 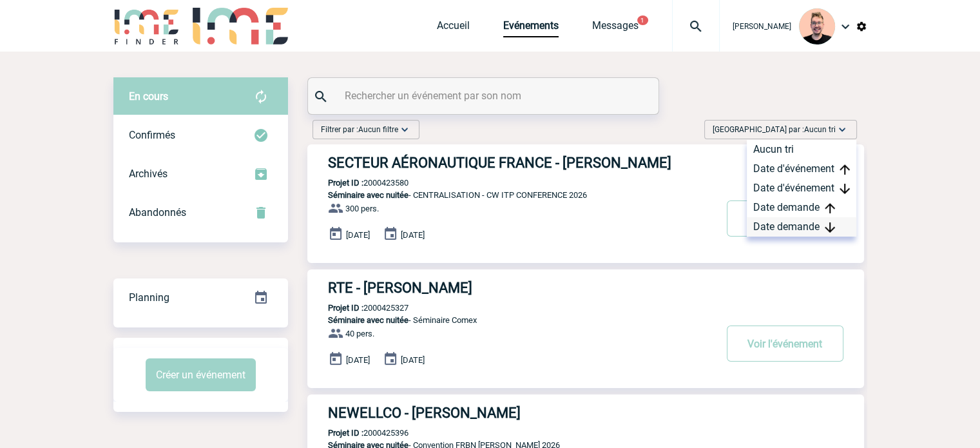 I want to click on img: IME-Finder, so click(x=147, y=26).